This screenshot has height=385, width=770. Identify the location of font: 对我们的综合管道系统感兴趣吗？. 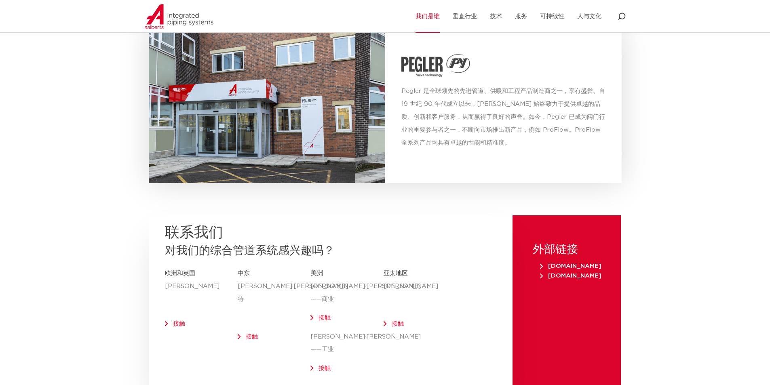
(250, 251).